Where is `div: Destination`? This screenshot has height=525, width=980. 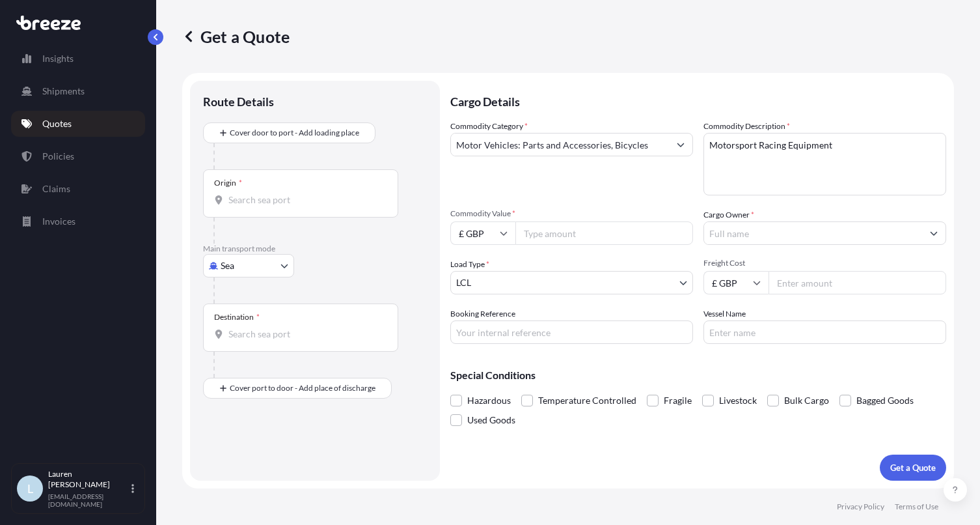
div: Destination is located at coordinates (237, 317).